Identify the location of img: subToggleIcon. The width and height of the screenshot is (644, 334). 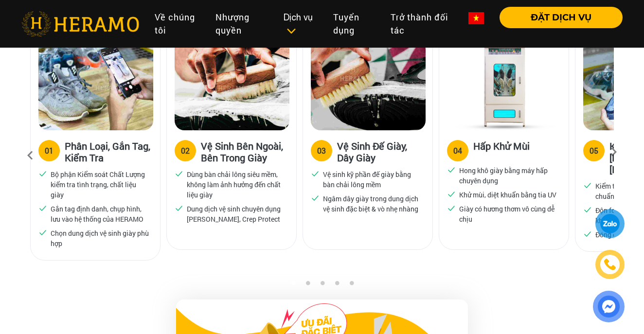
(291, 31).